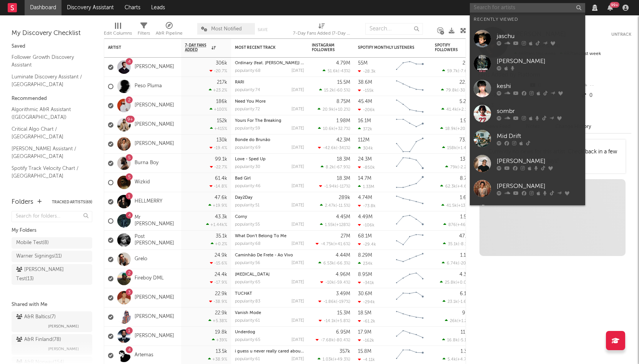  What do you see at coordinates (343, 148) in the screenshot?
I see `span: -341 %` at bounding box center [343, 148].